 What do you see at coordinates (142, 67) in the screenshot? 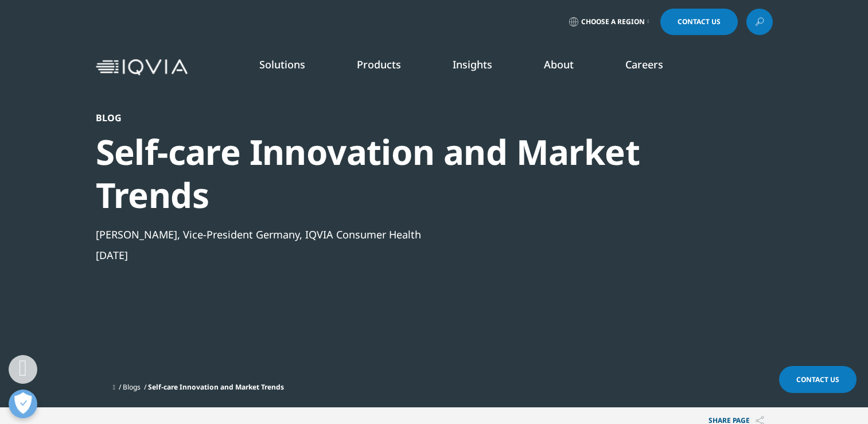
I see `img: IQVIA Healthcare Information Technology and Pharma Clinical Research Company` at bounding box center [142, 67].